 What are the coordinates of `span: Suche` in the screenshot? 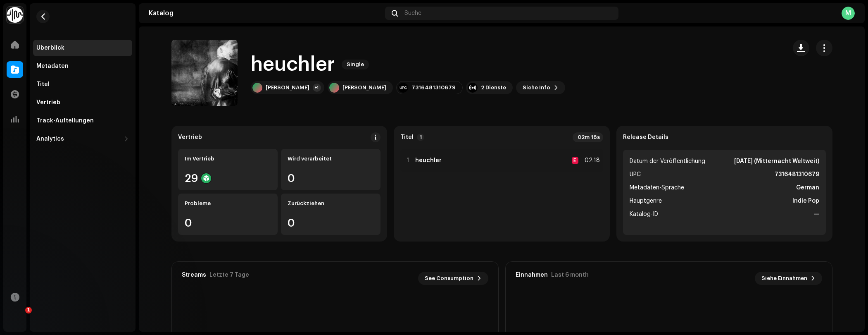 It's located at (412, 14).